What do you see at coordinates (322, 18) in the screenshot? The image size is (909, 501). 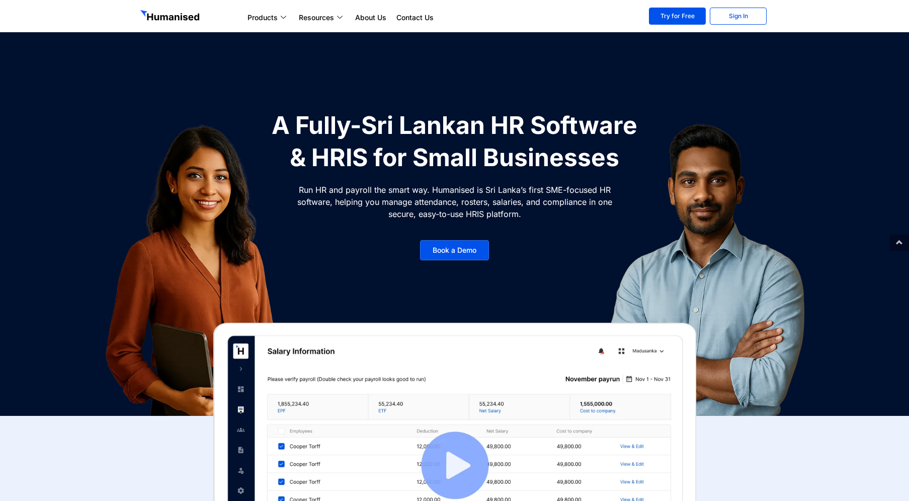 I see `a: Resources` at bounding box center [322, 18].